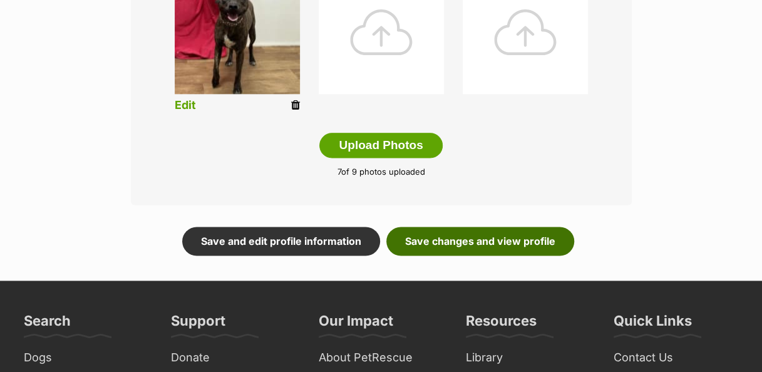  Describe the element at coordinates (185, 105) in the screenshot. I see `a: Edit` at that location.